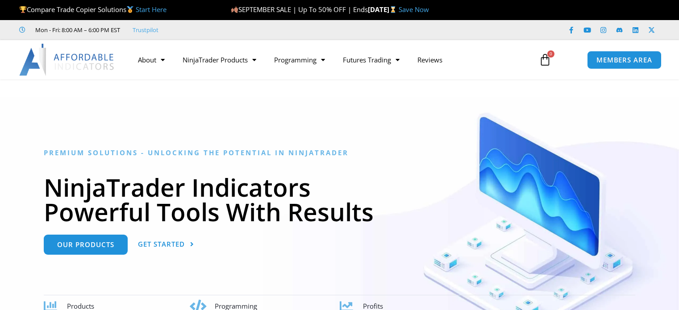 The image size is (679, 310). What do you see at coordinates (86, 244) in the screenshot?
I see `span: Our Products` at bounding box center [86, 244].